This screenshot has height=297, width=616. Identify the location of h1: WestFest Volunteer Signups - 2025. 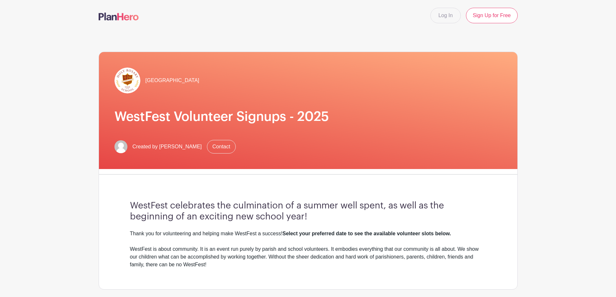
(308, 117).